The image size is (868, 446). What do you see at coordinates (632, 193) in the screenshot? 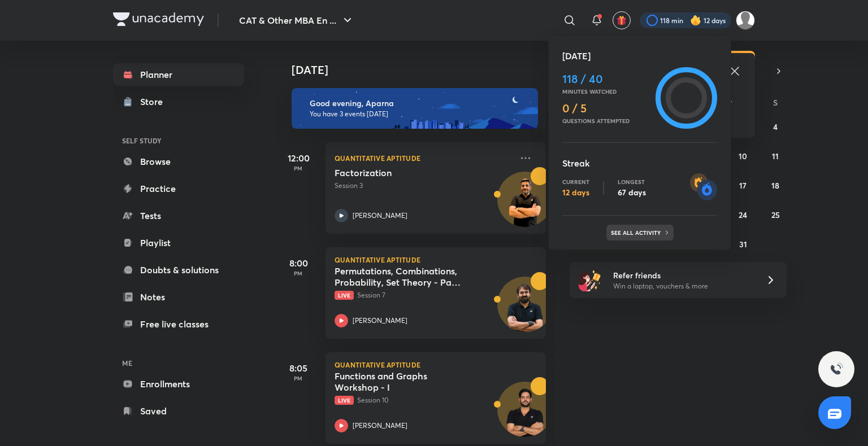
I see `p: 67 days` at bounding box center [632, 193].